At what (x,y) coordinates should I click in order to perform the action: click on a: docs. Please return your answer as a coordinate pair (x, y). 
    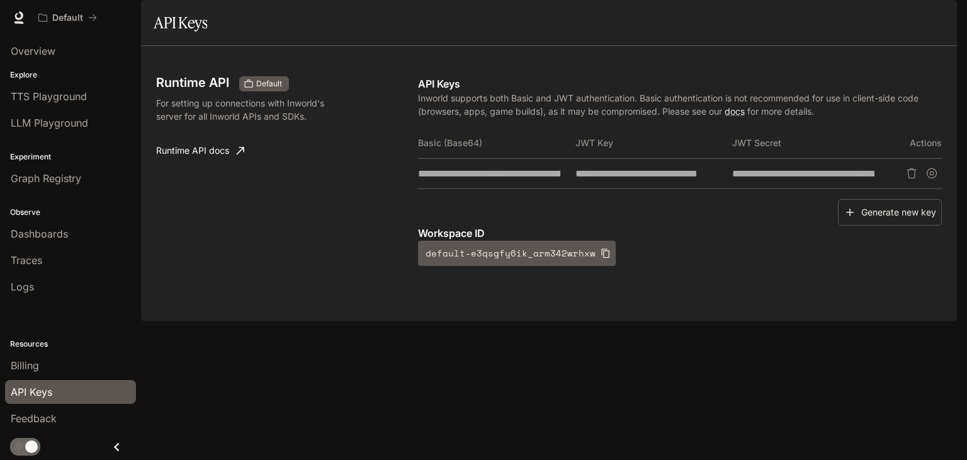
    Looking at the image, I should click on (735, 111).